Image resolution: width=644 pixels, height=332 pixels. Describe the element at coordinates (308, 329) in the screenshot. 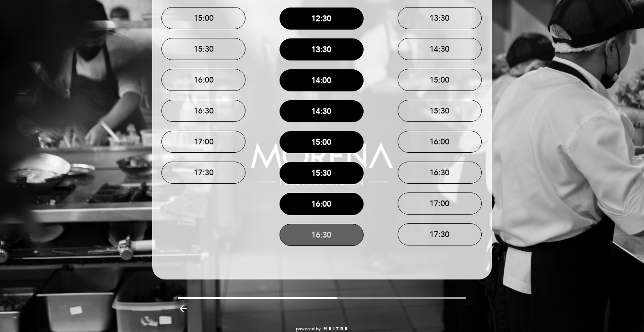

I see `span: powered by` at that location.